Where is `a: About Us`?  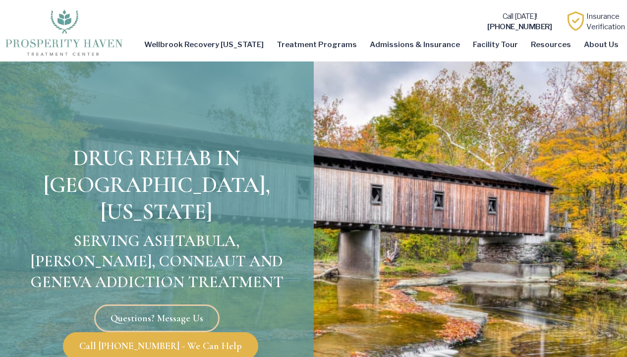
a: About Us is located at coordinates (601, 45).